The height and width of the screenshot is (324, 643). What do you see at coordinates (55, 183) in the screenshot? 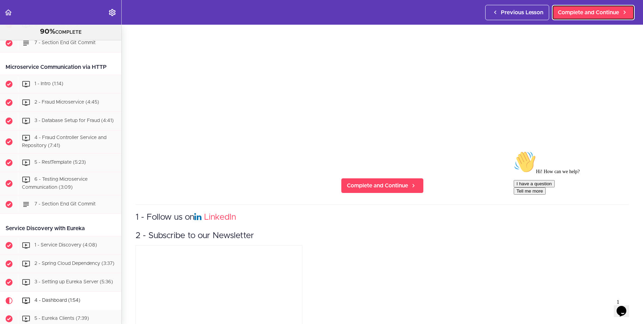
I see `span: 6 - Testing Microservice Communication (3:09)` at bounding box center [55, 183].